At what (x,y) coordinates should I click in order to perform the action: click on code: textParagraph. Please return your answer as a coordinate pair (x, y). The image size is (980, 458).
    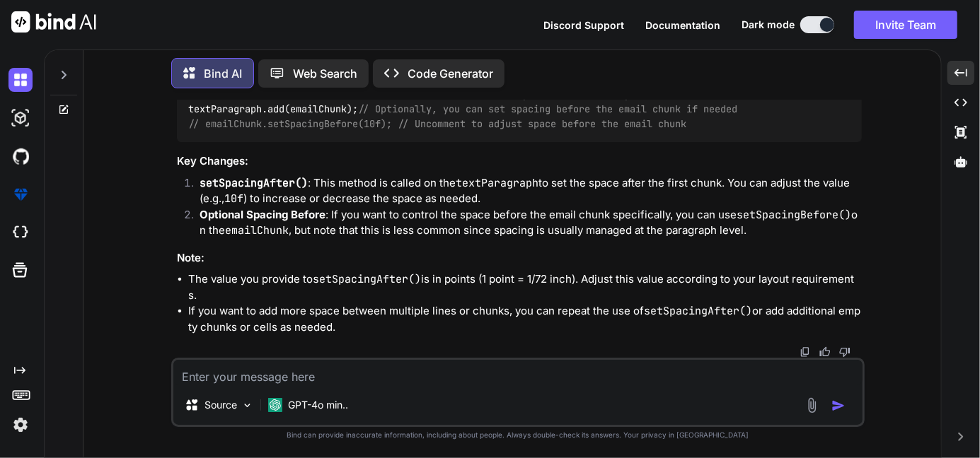
    Looking at the image, I should click on (497, 184).